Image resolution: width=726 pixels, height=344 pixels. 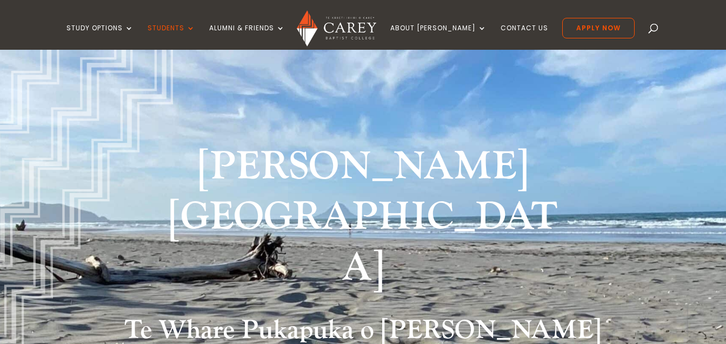 What do you see at coordinates (100, 37) in the screenshot?
I see `a: Study Options` at bounding box center [100, 37].